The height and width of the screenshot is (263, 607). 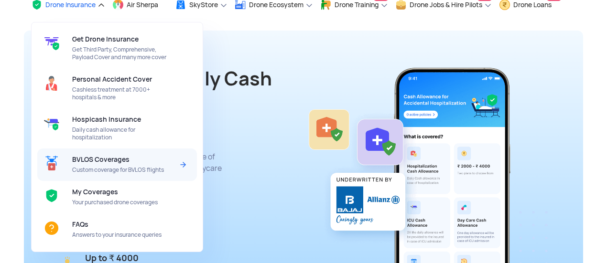 What do you see at coordinates (112, 79) in the screenshot?
I see `span: Personal Accident Cover` at bounding box center [112, 79].